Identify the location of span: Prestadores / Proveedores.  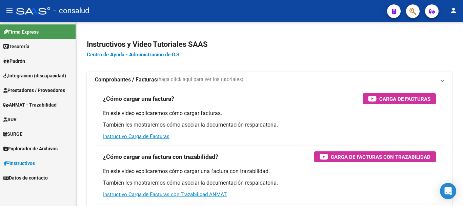
(34, 90).